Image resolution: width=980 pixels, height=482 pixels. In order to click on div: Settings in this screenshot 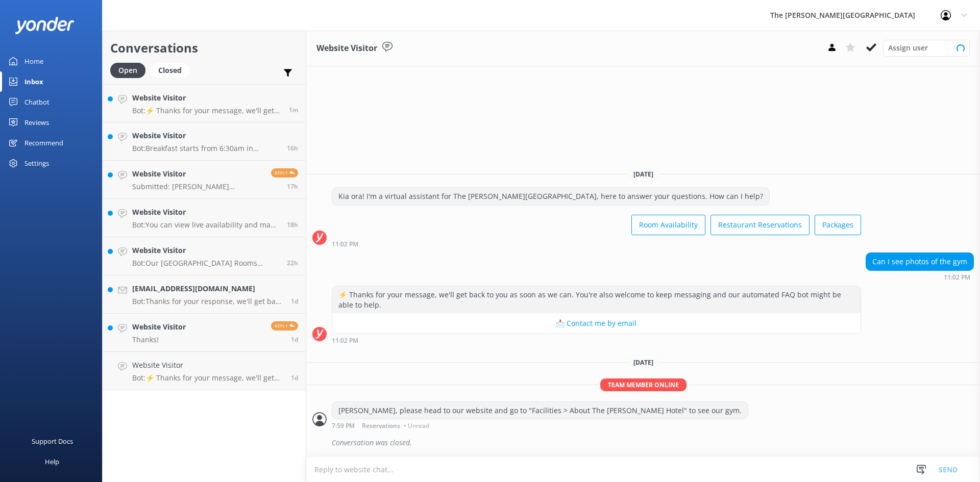, I will do `click(37, 163)`.